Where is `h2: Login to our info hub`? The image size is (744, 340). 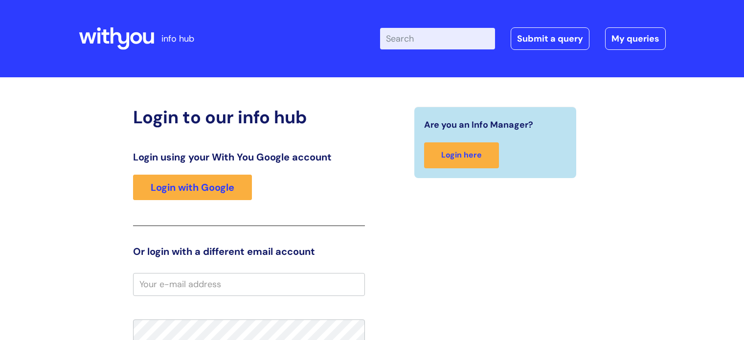
h2: Login to our info hub is located at coordinates (249, 117).